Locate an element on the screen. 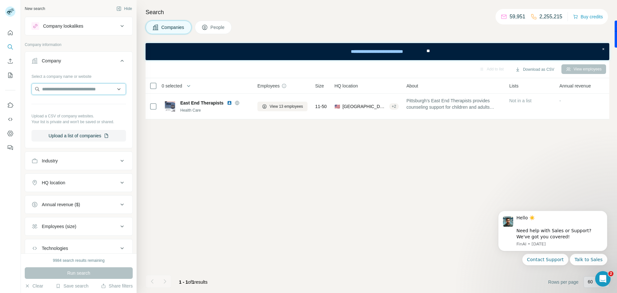  span: East End Therapists is located at coordinates (202, 103).